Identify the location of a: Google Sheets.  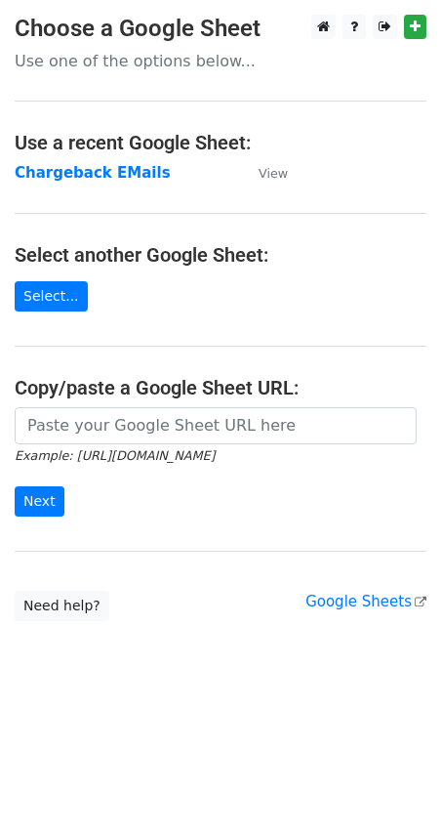
(366, 601).